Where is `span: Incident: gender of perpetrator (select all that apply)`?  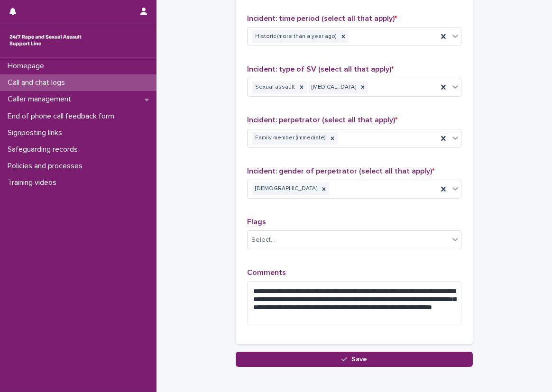
span: Incident: gender of perpetrator (select all that apply) is located at coordinates (340, 171).